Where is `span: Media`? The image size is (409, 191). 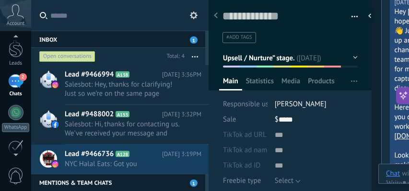 span: Media is located at coordinates (290, 83).